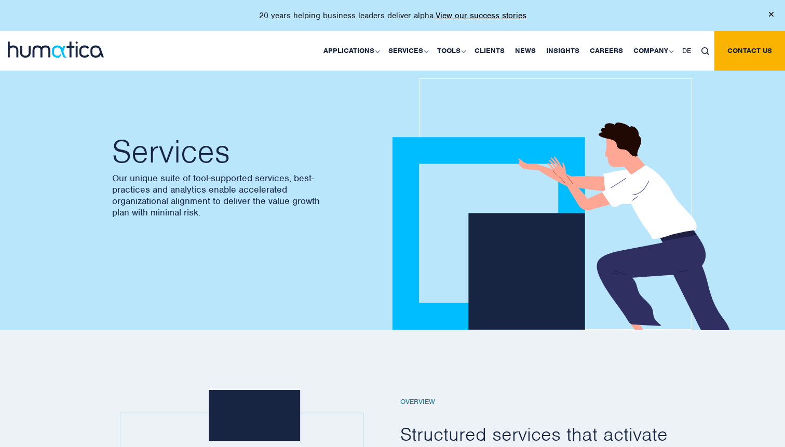 The image size is (785, 447). What do you see at coordinates (247, 152) in the screenshot?
I see `h2: Services` at bounding box center [247, 152].